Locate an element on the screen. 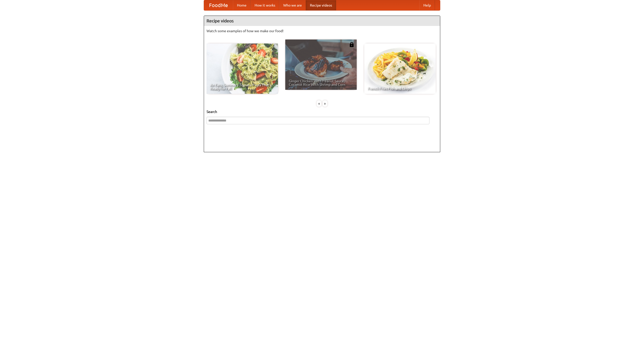 The height and width of the screenshot is (356, 644). a: French Fries Fish and Chips is located at coordinates (400, 68).